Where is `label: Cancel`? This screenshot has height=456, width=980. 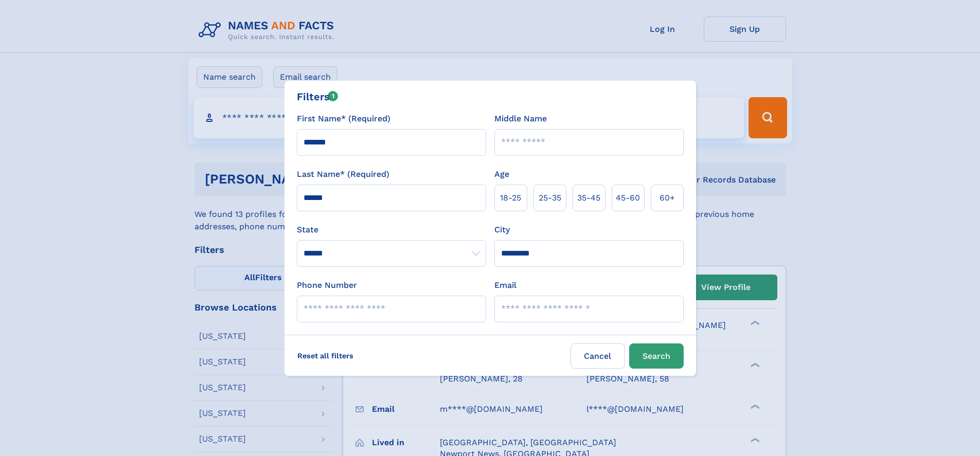 label: Cancel is located at coordinates (598, 356).